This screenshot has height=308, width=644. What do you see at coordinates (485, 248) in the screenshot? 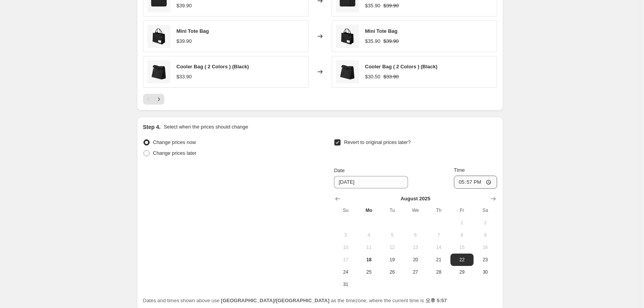
I see `span: 16` at bounding box center [485, 248].